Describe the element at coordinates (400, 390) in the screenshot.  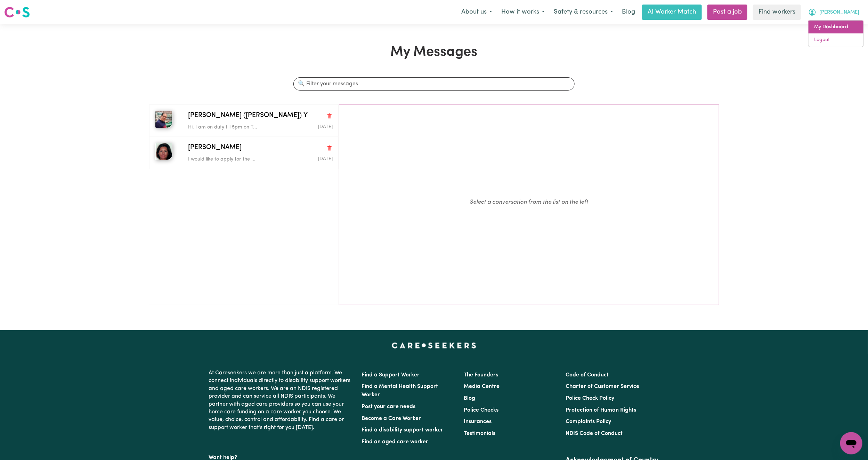
I see `a: Find a Mental Health Support Worker` at that location.